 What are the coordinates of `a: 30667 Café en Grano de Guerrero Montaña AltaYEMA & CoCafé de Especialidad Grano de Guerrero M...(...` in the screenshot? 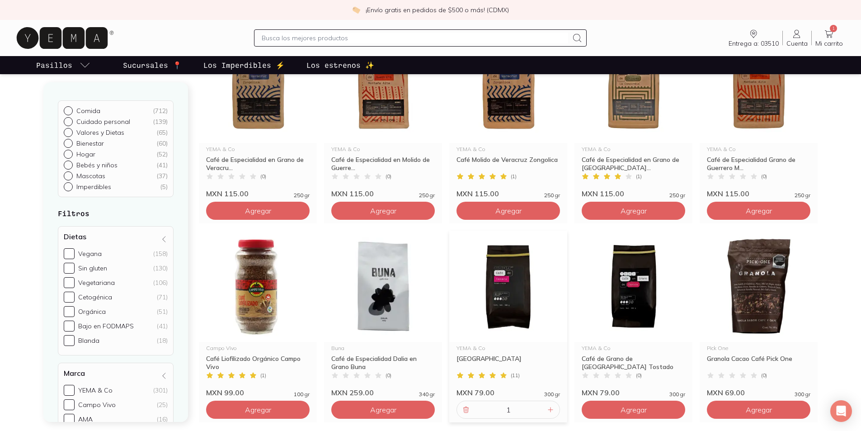 It's located at (758, 115).